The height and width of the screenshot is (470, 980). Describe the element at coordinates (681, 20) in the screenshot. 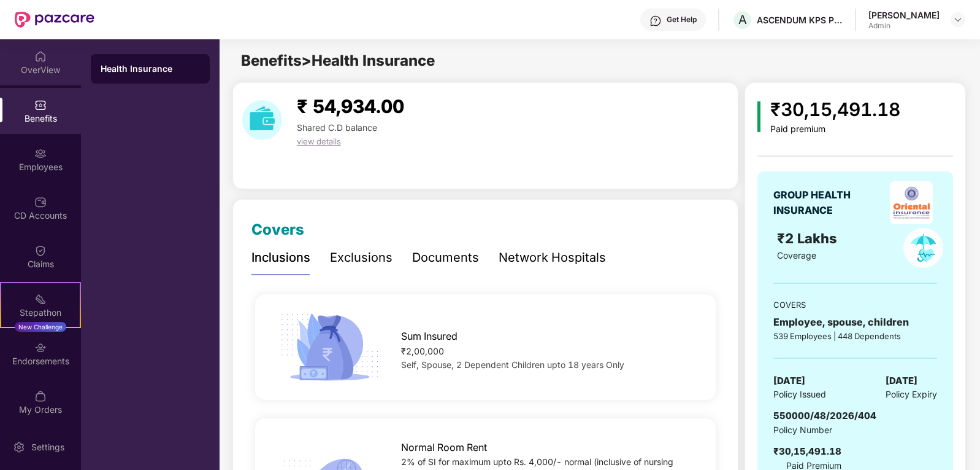

I see `div: Get Help` at that location.